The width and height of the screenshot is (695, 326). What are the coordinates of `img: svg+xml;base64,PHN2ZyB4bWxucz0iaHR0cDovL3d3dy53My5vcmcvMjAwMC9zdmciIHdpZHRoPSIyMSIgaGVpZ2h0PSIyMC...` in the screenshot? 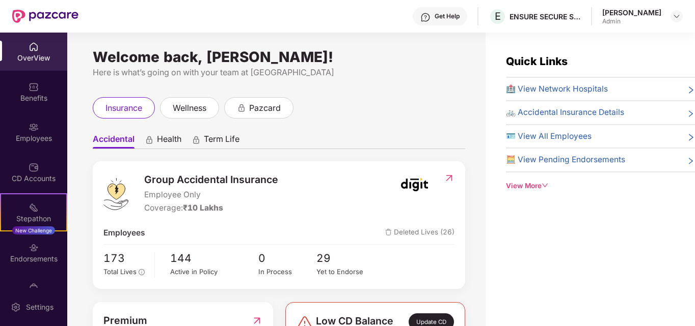 It's located at (34, 208).